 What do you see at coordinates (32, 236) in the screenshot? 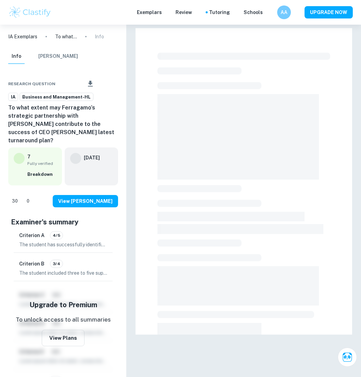
I see `h6: Criterion A` at bounding box center [32, 236].